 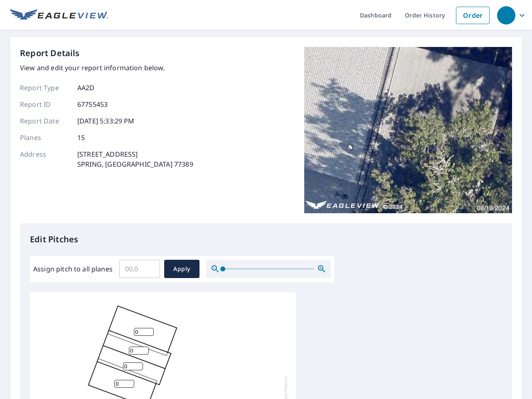 What do you see at coordinates (107, 68) in the screenshot?
I see `p: View and edit your report information below.` at bounding box center [107, 68].